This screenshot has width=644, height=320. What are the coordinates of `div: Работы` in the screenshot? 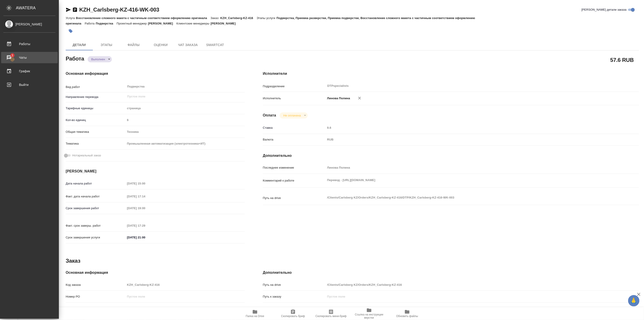 It's located at (29, 44).